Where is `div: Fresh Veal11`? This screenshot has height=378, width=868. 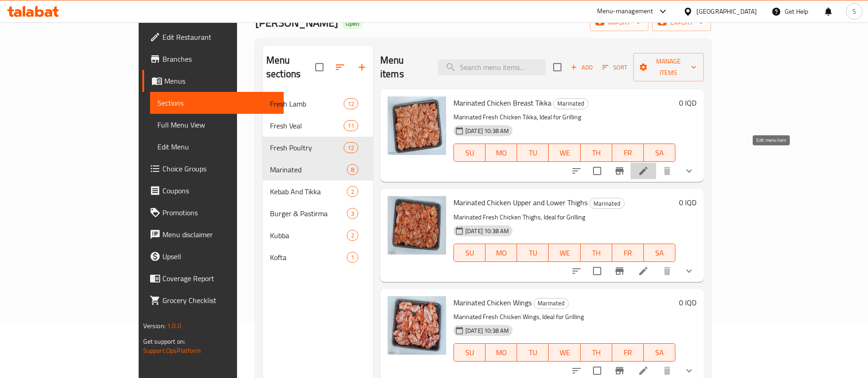
div: Fresh Veal11 is located at coordinates (317, 125).